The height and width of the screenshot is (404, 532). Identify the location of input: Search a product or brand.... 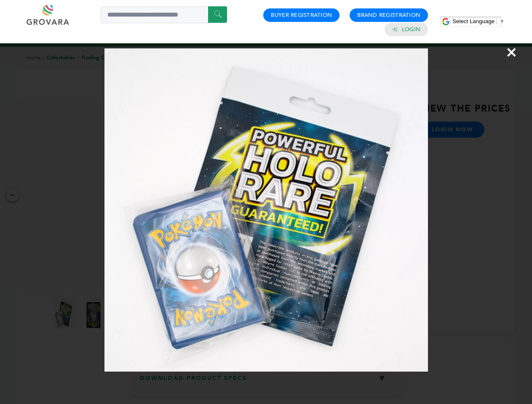
(164, 15).